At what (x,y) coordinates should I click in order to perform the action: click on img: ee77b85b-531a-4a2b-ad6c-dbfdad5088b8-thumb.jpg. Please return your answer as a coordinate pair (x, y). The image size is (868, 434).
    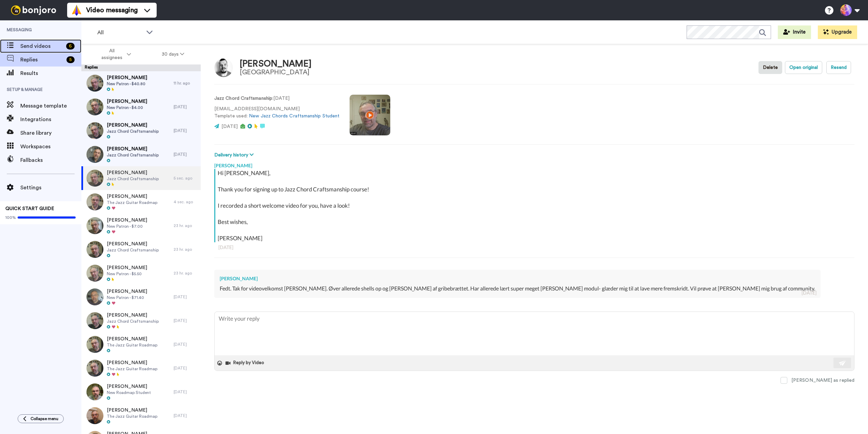
    Looking at the image, I should click on (95, 107).